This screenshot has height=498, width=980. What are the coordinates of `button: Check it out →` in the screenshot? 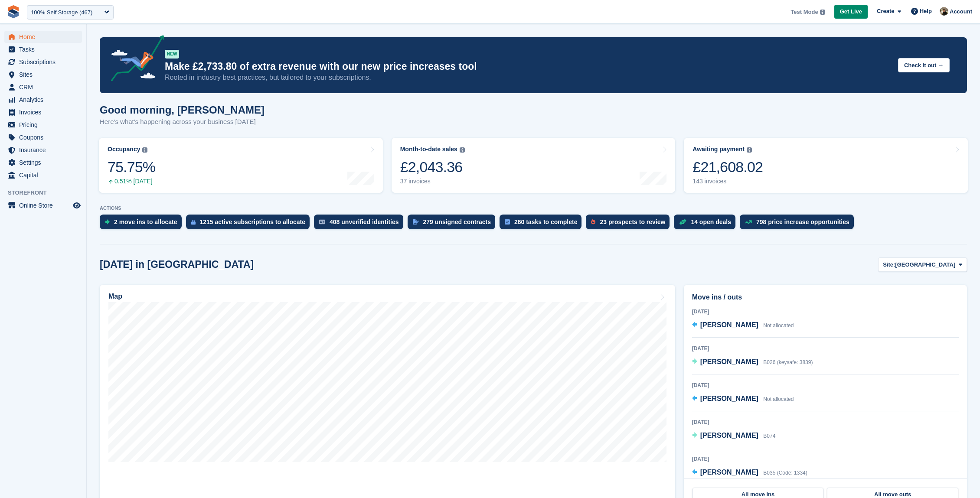 It's located at (924, 65).